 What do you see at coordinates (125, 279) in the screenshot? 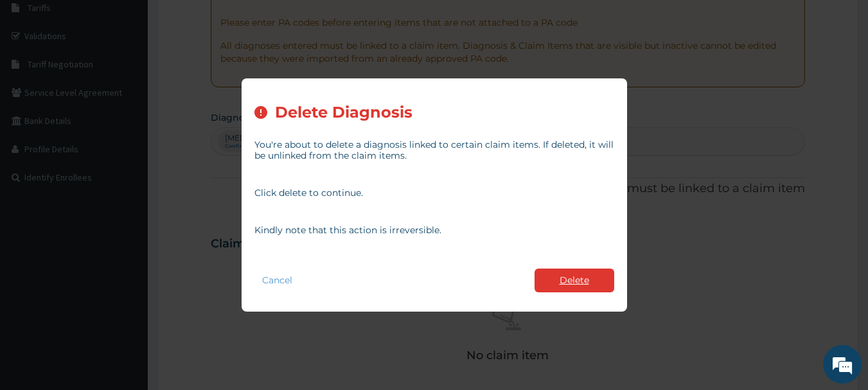
I see `textarea: Type your message and hit 'Enter'` at bounding box center [125, 279].